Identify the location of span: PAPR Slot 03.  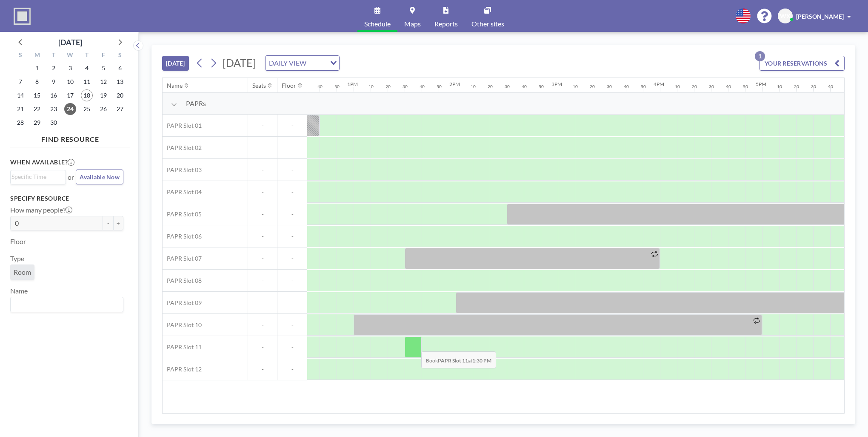
(182, 170).